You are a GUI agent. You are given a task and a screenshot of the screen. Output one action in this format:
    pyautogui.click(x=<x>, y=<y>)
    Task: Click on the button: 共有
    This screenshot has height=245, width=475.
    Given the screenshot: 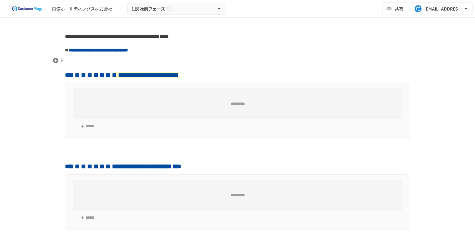 What is the action you would take?
    pyautogui.click(x=395, y=9)
    